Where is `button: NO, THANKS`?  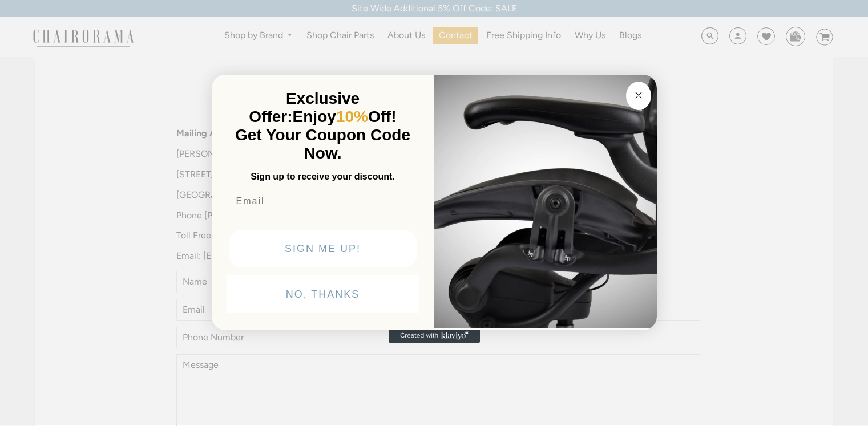 button: NO, THANKS is located at coordinates (323, 294).